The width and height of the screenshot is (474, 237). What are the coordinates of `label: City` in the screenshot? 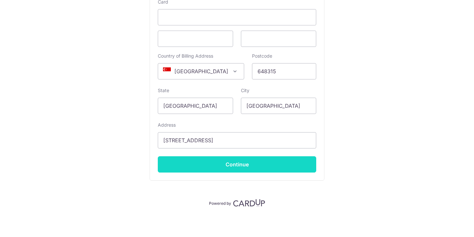 It's located at (245, 91).